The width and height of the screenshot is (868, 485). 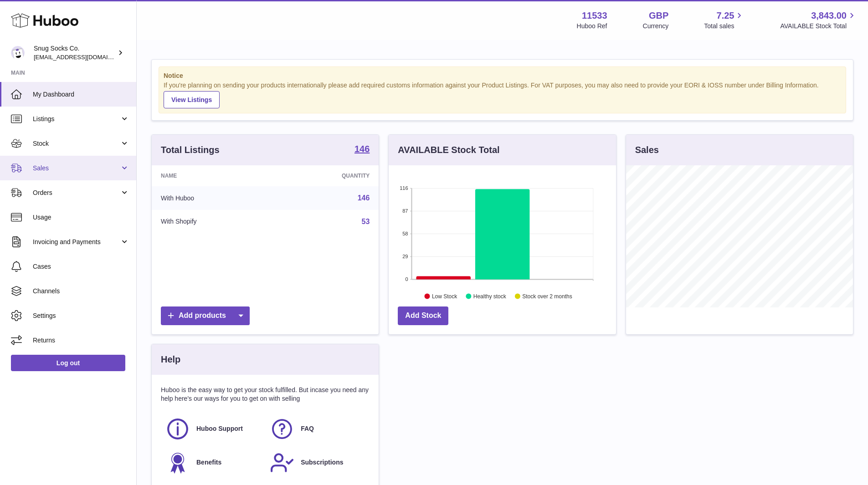 I want to click on span: Listings, so click(x=76, y=119).